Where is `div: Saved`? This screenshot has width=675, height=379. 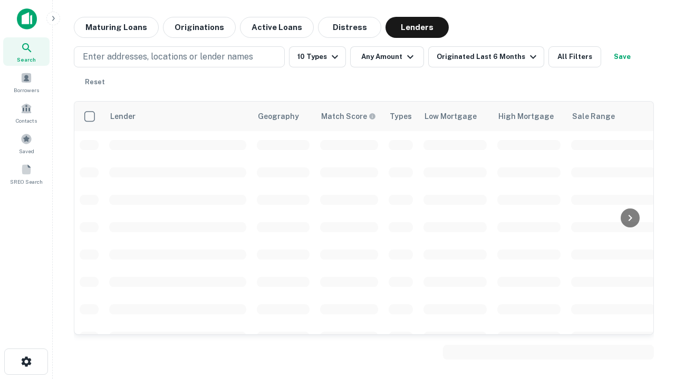
div: Saved is located at coordinates (26, 143).